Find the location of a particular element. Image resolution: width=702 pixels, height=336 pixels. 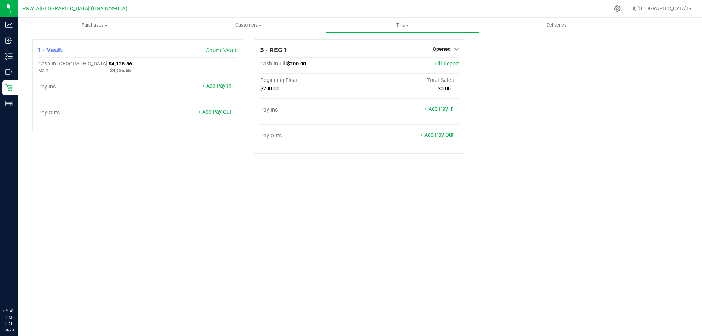

span: Main: is located at coordinates (44, 71).